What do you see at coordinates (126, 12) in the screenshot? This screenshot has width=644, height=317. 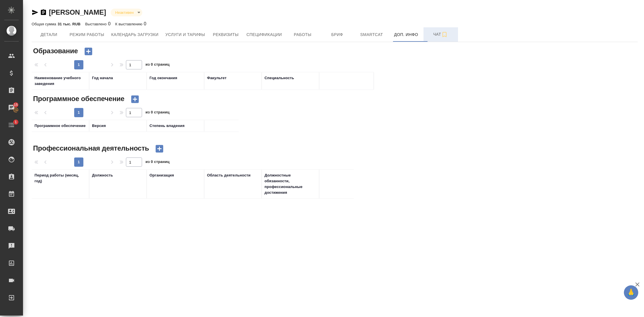 I see `div: Неактивен` at bounding box center [126, 12].